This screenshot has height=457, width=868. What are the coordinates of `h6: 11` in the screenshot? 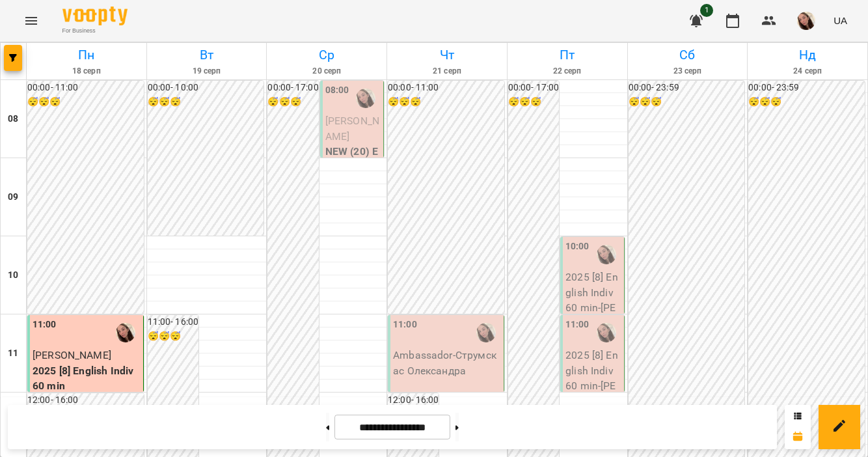 It's located at (13, 353).